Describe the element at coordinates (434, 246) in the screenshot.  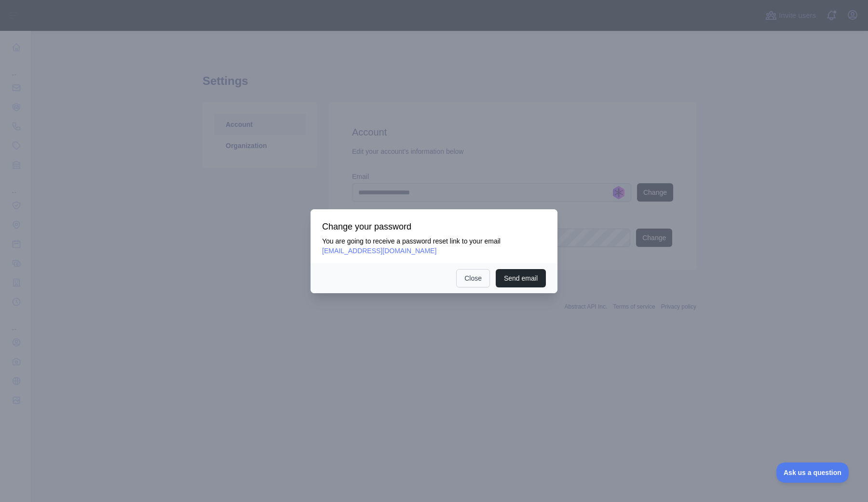
I see `p: You are going to receive a password reset link to your email` at that location.